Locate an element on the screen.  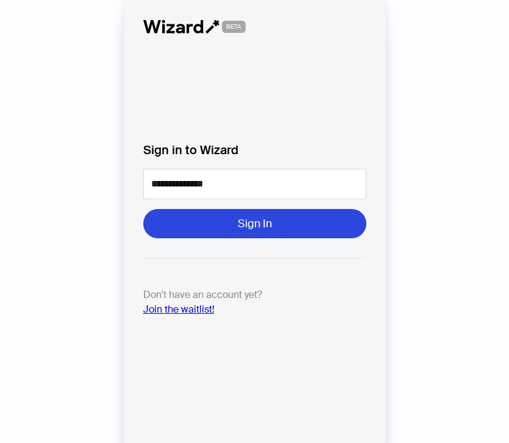
a: Join the waitlist! is located at coordinates (179, 309).